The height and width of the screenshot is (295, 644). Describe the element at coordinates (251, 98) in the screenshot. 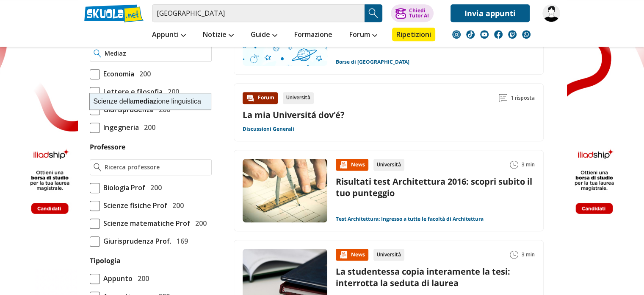

I see `img: Forum contenuto` at that location.